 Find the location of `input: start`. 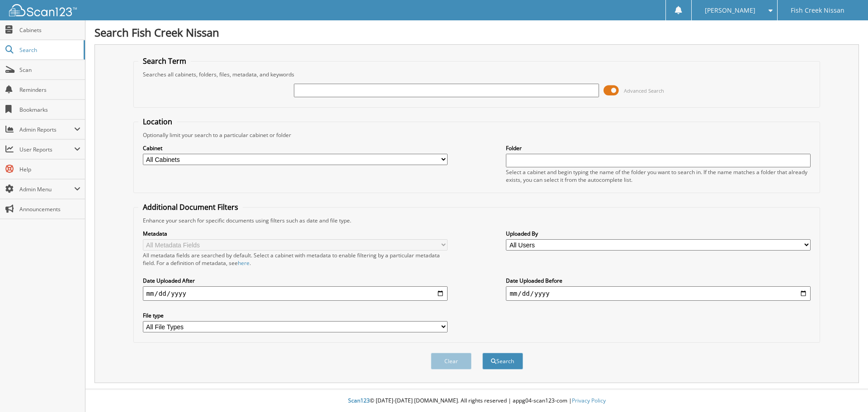

input: start is located at coordinates (295, 293).